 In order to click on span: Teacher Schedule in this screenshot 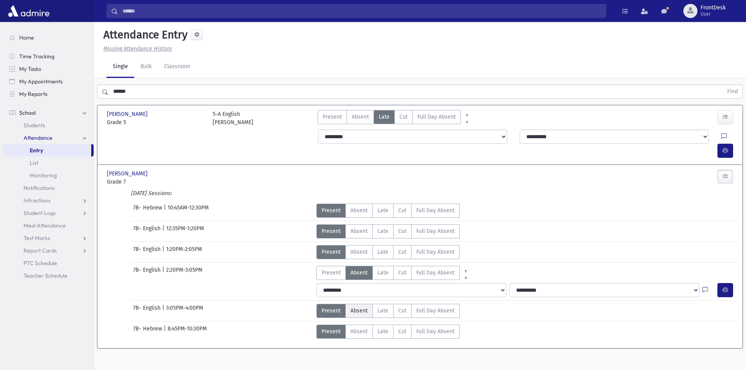, I will do `click(45, 276)`.